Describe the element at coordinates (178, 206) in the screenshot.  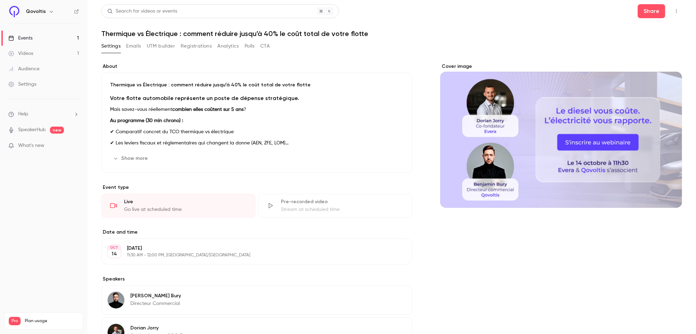
I see `div: LiveGo live at scheduled time` at that location.